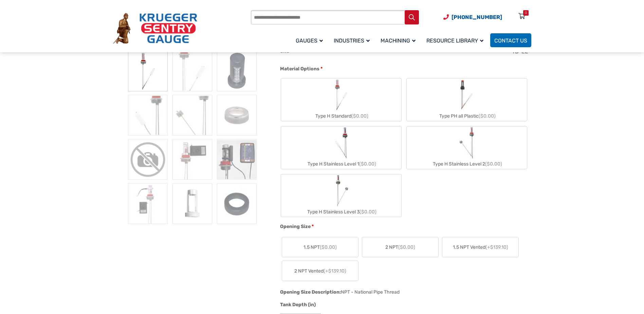  I want to click on span: 1.5 NPT, so click(320, 247).